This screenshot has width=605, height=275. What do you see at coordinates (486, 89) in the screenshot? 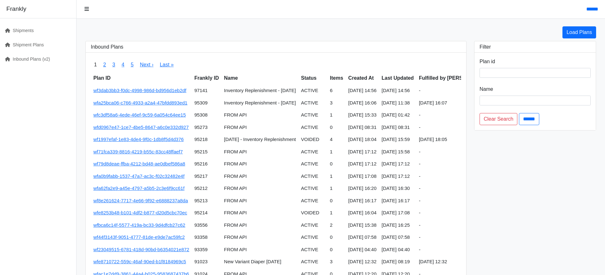
I see `label: Name` at bounding box center [486, 89].